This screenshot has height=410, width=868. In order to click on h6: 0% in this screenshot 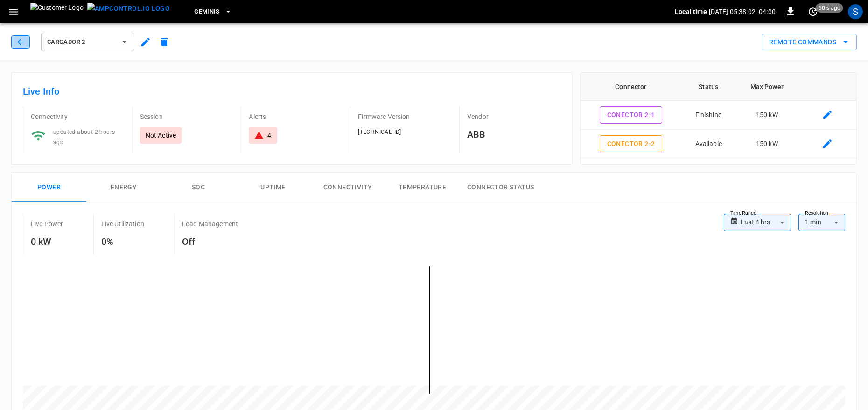, I will do `click(123, 242)`.